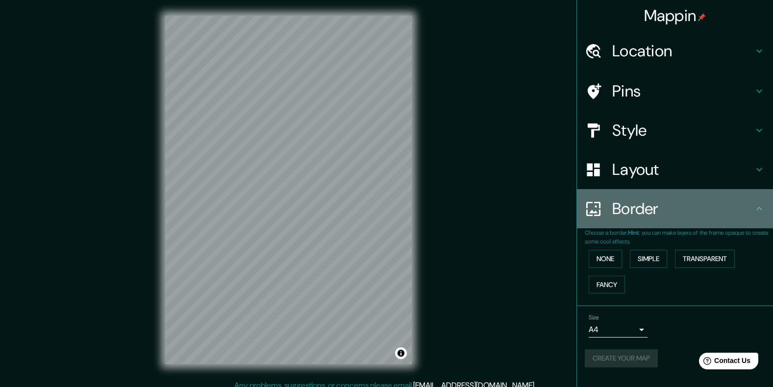  I want to click on button: Transparent, so click(705, 259).